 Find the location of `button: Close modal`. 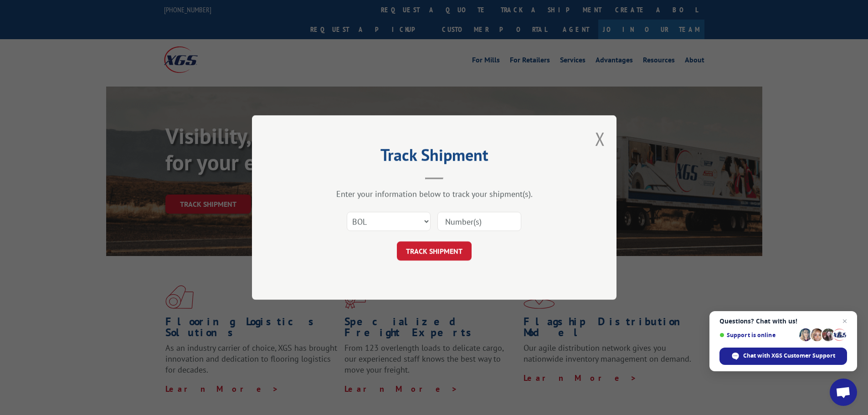

button: Close modal is located at coordinates (600, 139).